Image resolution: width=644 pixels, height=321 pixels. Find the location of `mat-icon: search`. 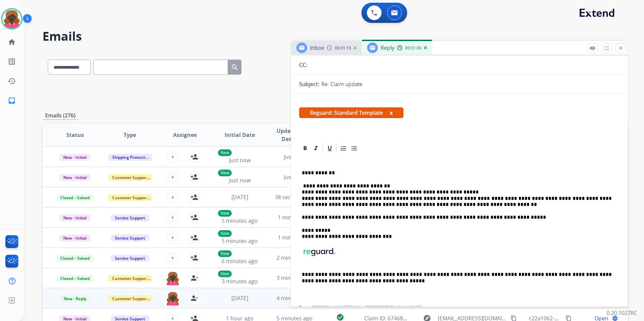

mat-icon: search is located at coordinates (235, 67).